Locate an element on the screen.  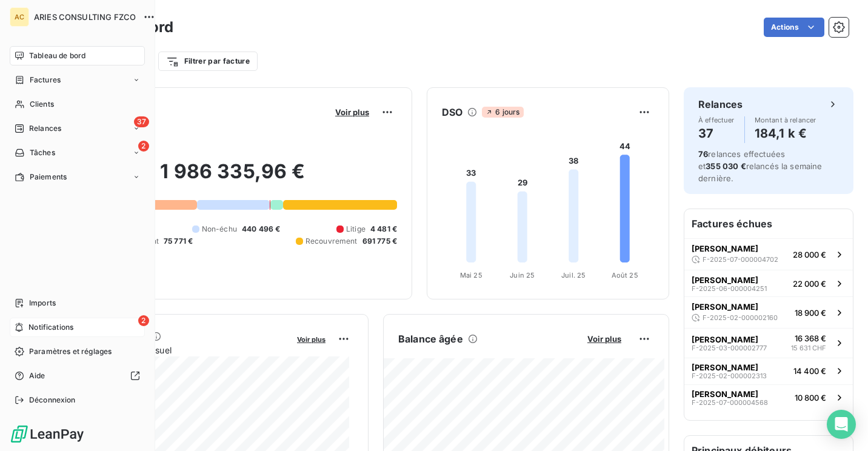
span: F-2025-02-000002160 is located at coordinates (740, 318).